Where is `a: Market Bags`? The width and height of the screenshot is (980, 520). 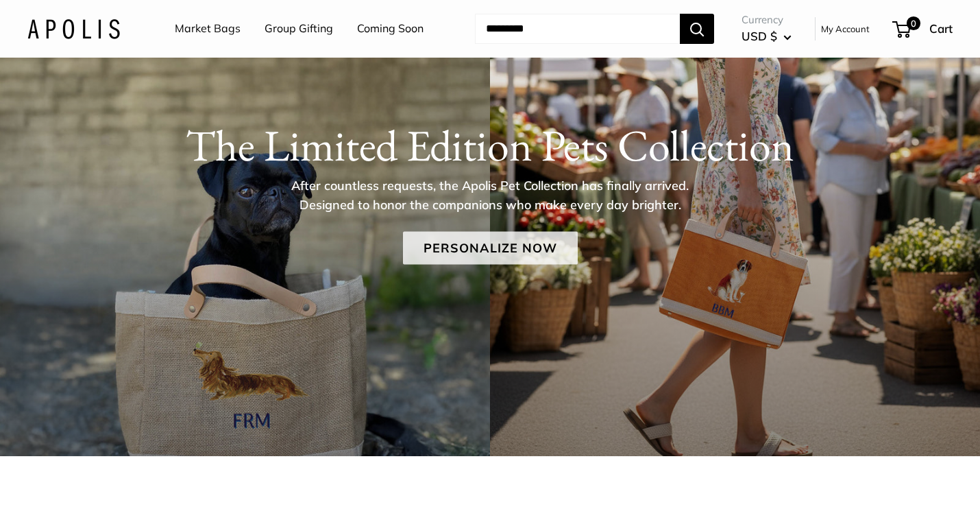
a: Market Bags is located at coordinates (207, 29).